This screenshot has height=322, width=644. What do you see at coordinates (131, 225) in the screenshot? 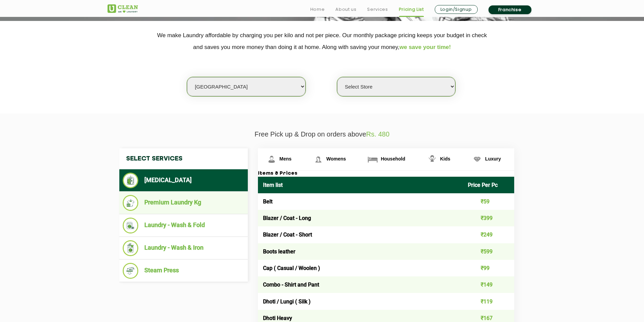
I see `img: Laundry - Wash & Fold` at bounding box center [131, 225].